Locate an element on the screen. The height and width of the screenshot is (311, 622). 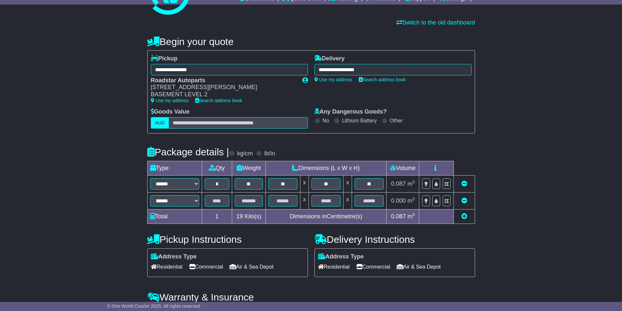
label: Delivery is located at coordinates (330, 59).